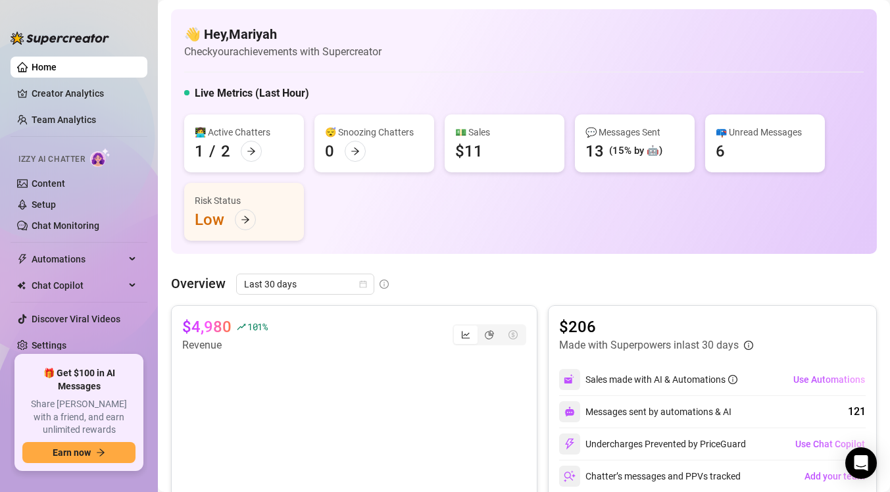  What do you see at coordinates (199, 151) in the screenshot?
I see `div: 1` at bounding box center [199, 151].